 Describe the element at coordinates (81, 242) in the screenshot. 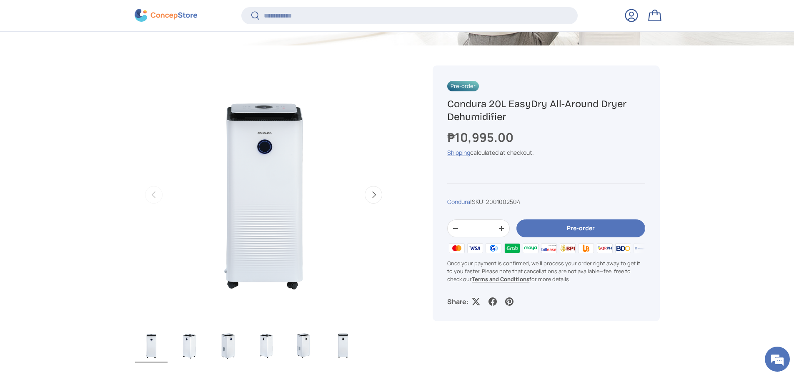

I see `textarea: Type your message and hit 'Enter'` at that location.